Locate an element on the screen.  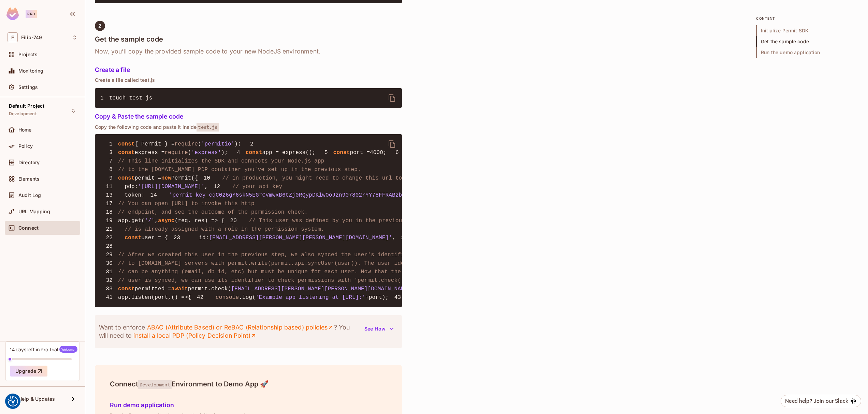
span: Default Project is located at coordinates (26, 106).